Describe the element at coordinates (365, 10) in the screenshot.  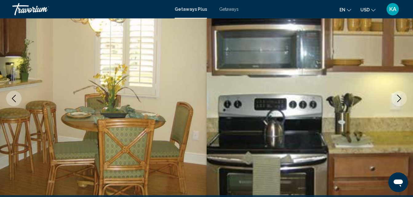
I see `span: USD` at that location.